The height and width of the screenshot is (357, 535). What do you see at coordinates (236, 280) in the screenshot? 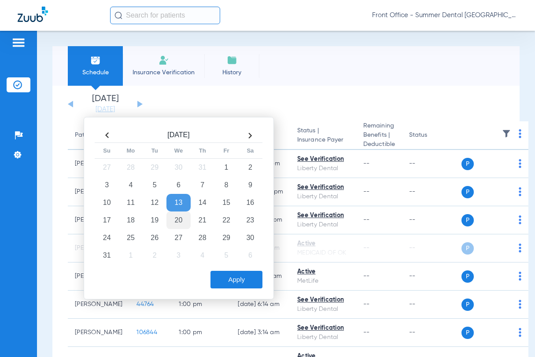
I see `button: Apply` at bounding box center [236, 280].